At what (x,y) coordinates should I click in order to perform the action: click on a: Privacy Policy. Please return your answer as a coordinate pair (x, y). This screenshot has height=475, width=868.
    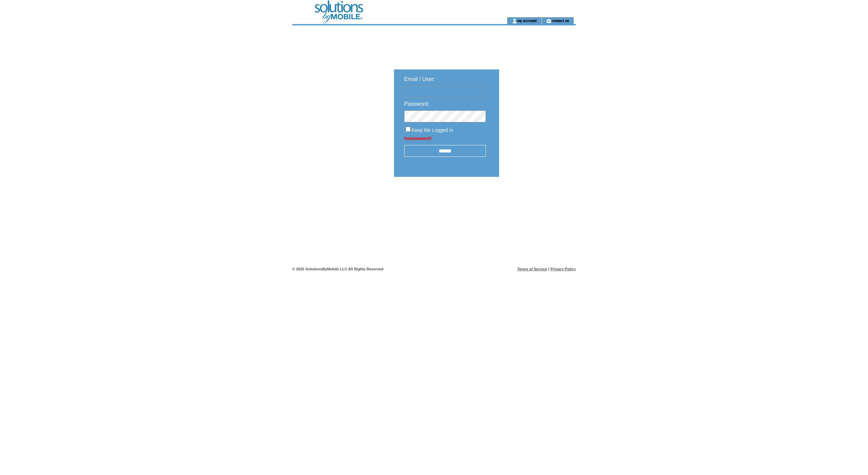
    Looking at the image, I should click on (563, 269).